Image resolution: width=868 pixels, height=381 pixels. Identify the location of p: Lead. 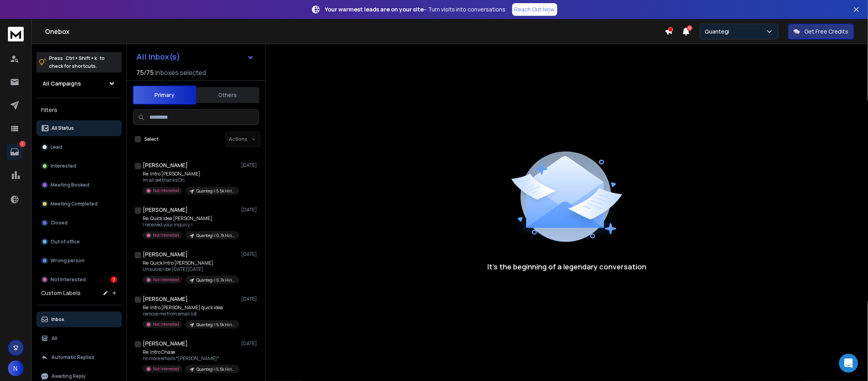
(57, 147).